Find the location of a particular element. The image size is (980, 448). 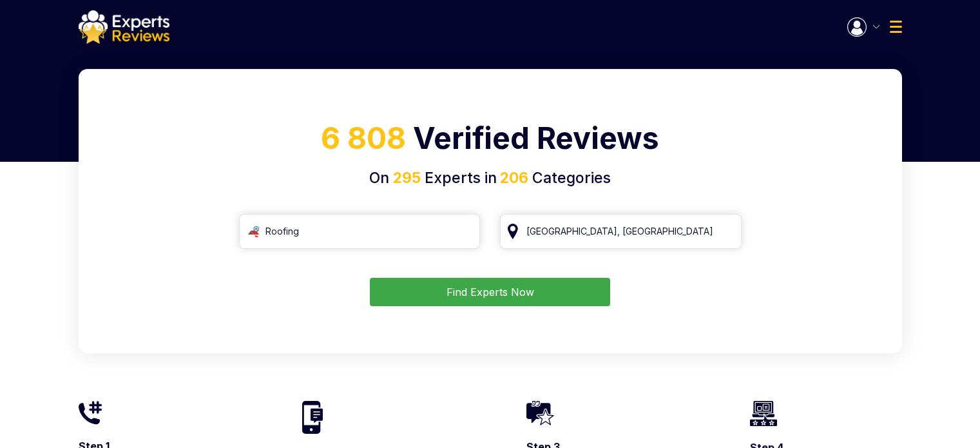

span: 295 is located at coordinates (407, 178).